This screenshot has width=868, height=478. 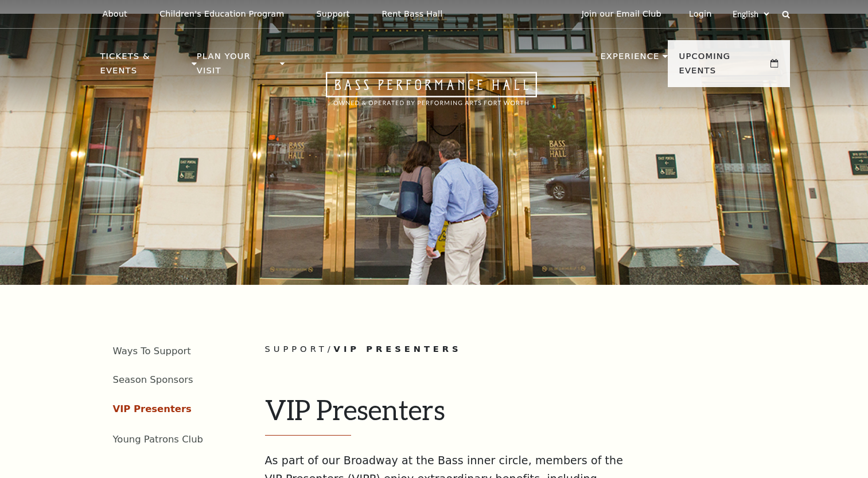 What do you see at coordinates (333, 14) in the screenshot?
I see `p: Support` at bounding box center [333, 14].